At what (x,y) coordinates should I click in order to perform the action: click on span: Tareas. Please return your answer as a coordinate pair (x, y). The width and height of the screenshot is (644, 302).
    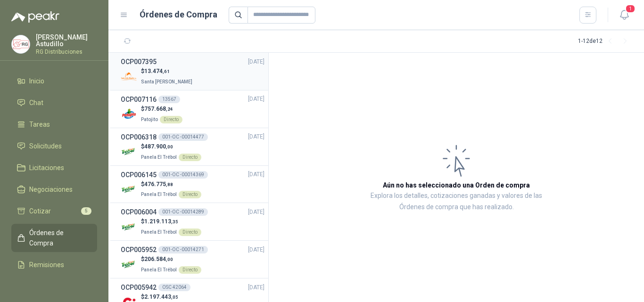
    Looking at the image, I should click on (40, 125).